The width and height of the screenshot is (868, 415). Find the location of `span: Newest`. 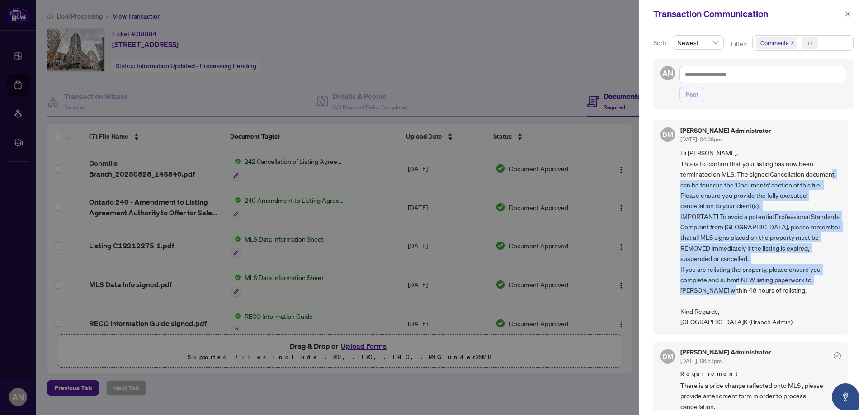

span: Newest is located at coordinates (697, 43).